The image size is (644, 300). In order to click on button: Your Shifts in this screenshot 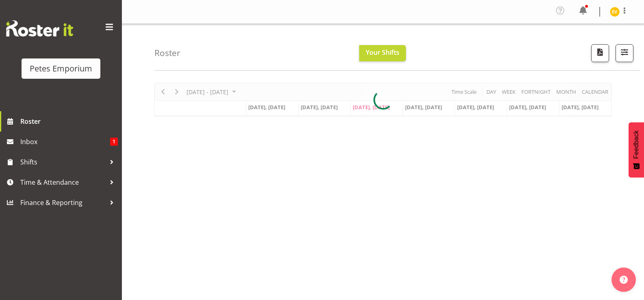, I will do `click(382, 53)`.